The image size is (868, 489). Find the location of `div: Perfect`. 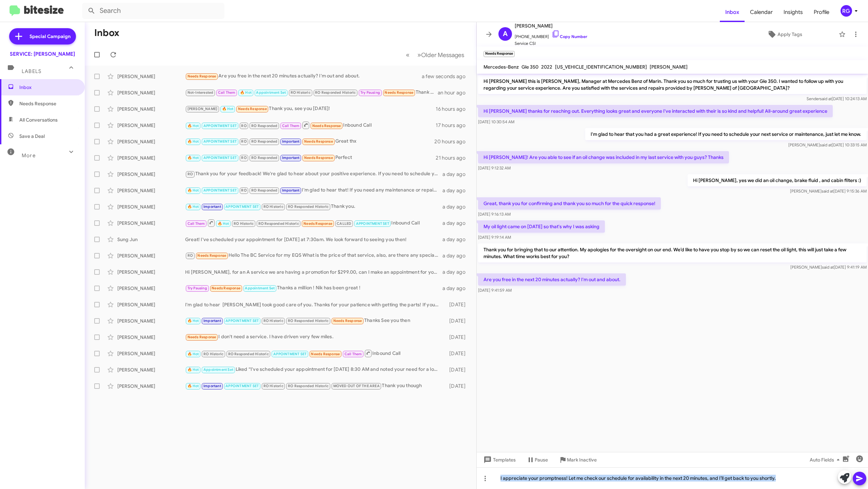

div: Perfect is located at coordinates (311, 158).